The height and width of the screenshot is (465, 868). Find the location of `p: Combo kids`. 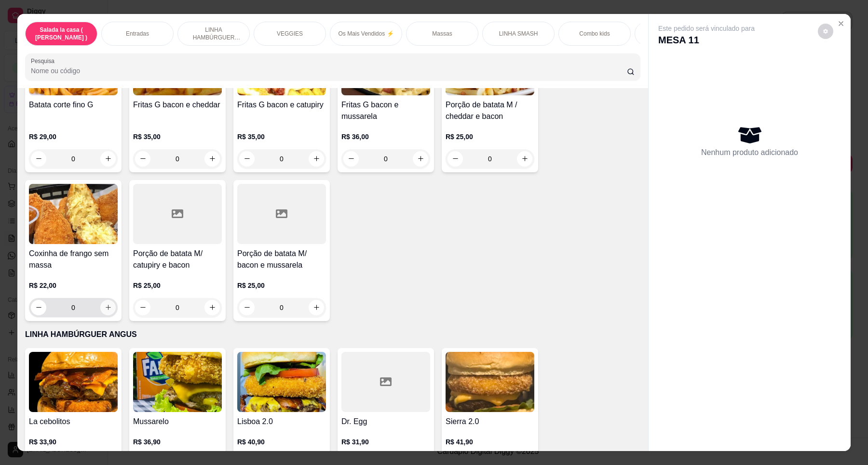

p: Combo kids is located at coordinates (594, 34).